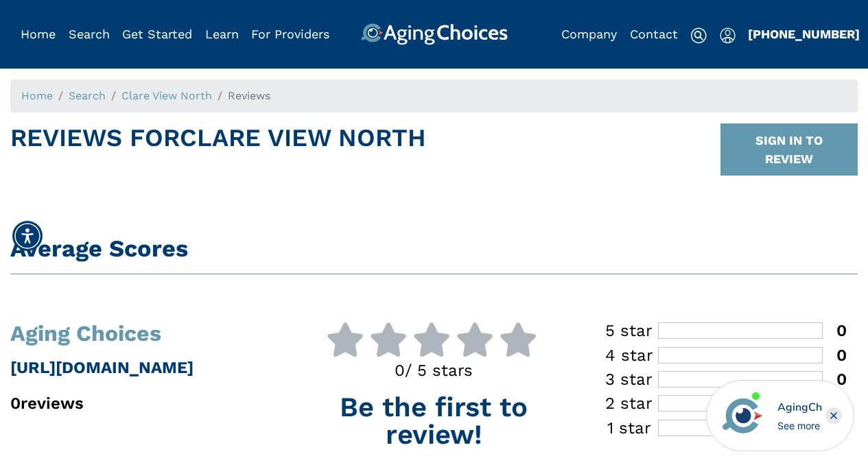 The image size is (868, 465). What do you see at coordinates (434, 421) in the screenshot?
I see `p: Be the first to review!` at bounding box center [434, 421].